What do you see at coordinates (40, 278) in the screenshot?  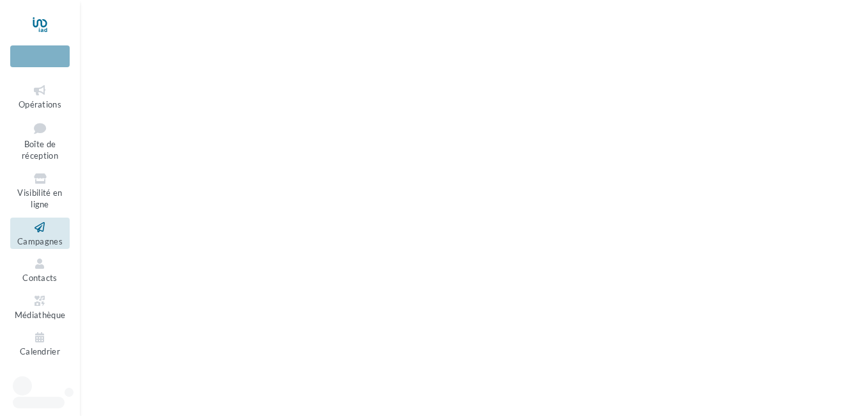 I see `span: Contacts` at bounding box center [40, 278].